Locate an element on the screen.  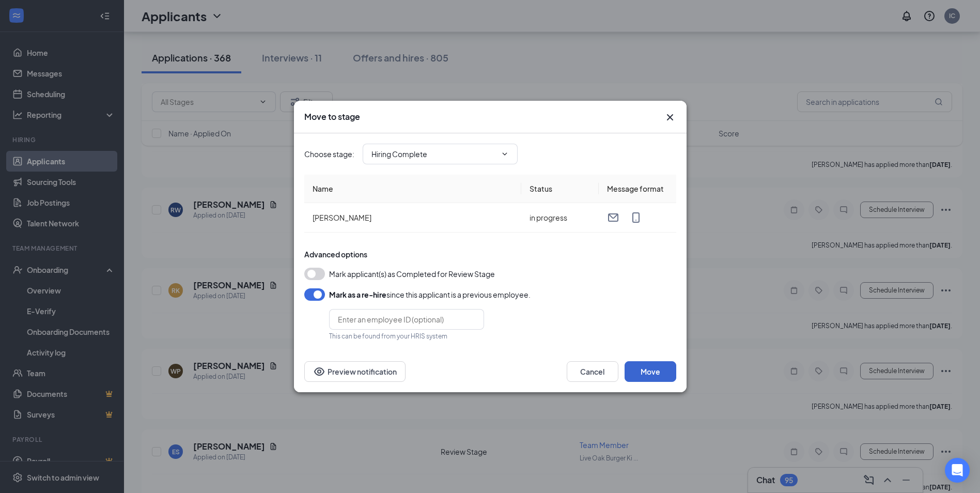
div: Advanced options is located at coordinates (490, 254).